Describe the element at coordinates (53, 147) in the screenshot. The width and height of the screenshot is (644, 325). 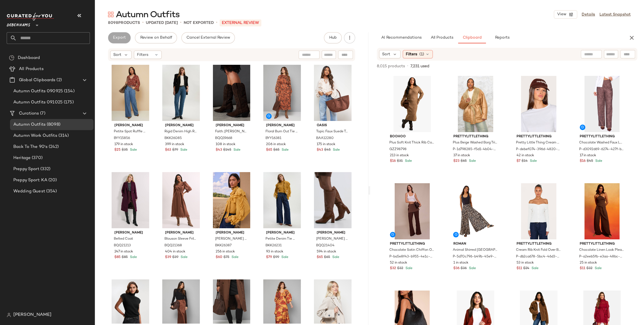
I see `span: (242)` at that location.